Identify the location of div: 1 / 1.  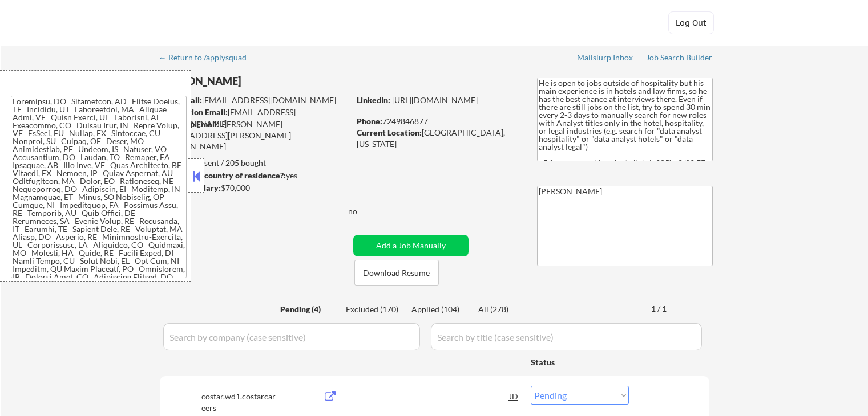
(664, 309).